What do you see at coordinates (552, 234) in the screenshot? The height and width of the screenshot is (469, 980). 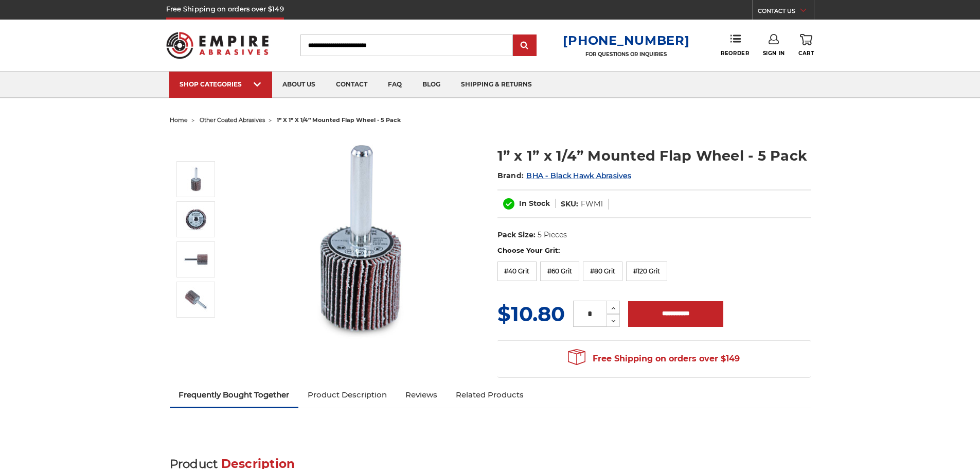 I see `dd: 5 Pieces` at bounding box center [552, 234].